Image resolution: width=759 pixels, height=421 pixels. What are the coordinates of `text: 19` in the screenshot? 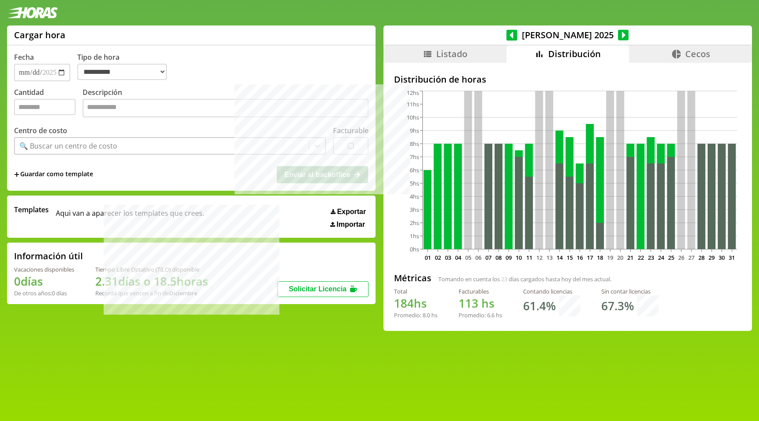 It's located at (610, 257).